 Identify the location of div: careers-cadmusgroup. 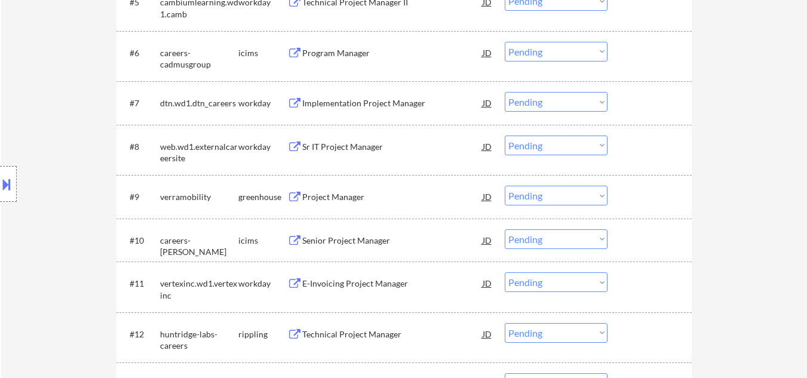
(199, 59).